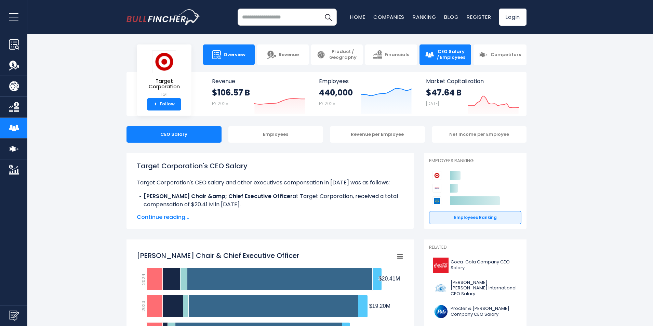  I want to click on p: Related, so click(475, 247).